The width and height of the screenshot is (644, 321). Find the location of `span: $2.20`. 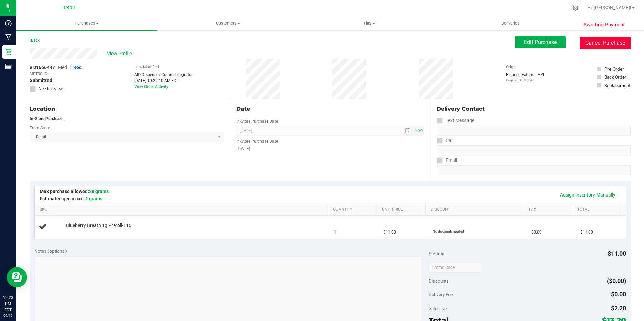

span: $2.20 is located at coordinates (618, 308).